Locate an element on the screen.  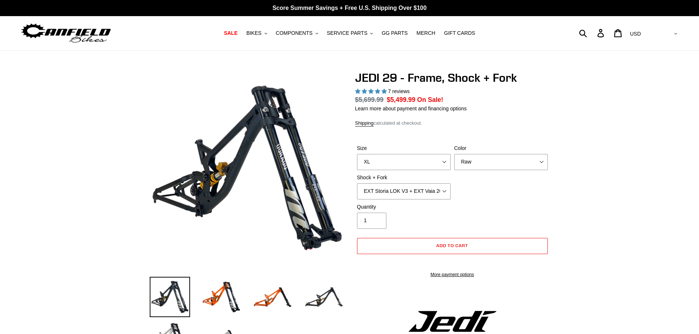
span: $5,499.99 is located at coordinates (401, 100).